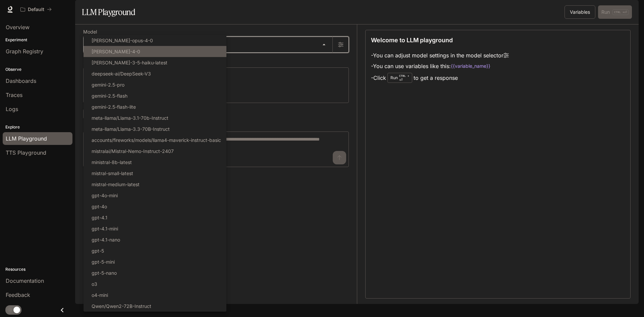 This screenshot has width=644, height=317. Describe the element at coordinates (99, 206) in the screenshot. I see `p: gpt-4o` at that location.